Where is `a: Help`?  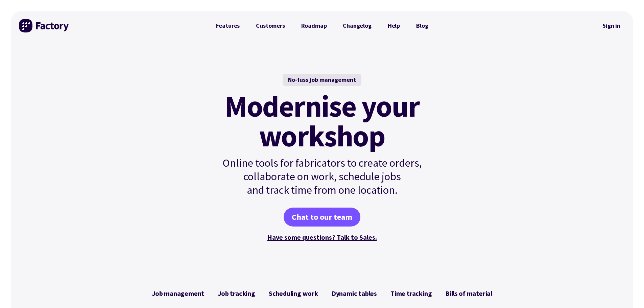 a: Help is located at coordinates (394, 26).